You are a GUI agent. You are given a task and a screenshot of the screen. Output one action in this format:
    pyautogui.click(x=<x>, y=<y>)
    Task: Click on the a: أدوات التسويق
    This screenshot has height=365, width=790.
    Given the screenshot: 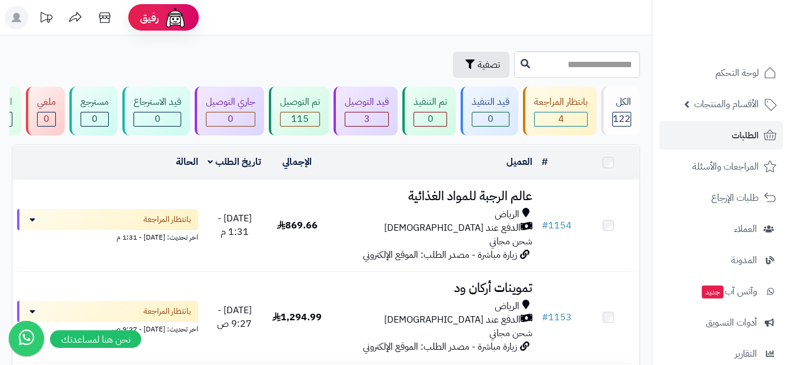 What is the action you would take?
    pyautogui.click(x=721, y=322)
    